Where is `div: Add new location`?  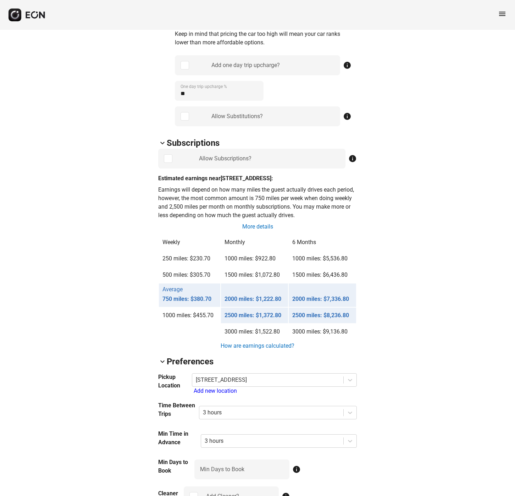
div: Add new location is located at coordinates (275, 391).